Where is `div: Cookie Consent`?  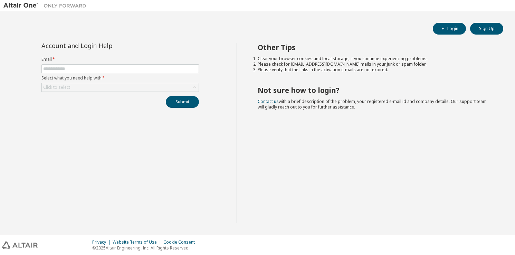
div: Cookie Consent is located at coordinates (181, 242).